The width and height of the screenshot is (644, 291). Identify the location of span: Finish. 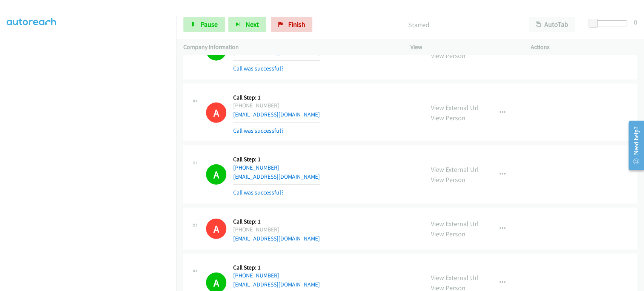
(296, 24).